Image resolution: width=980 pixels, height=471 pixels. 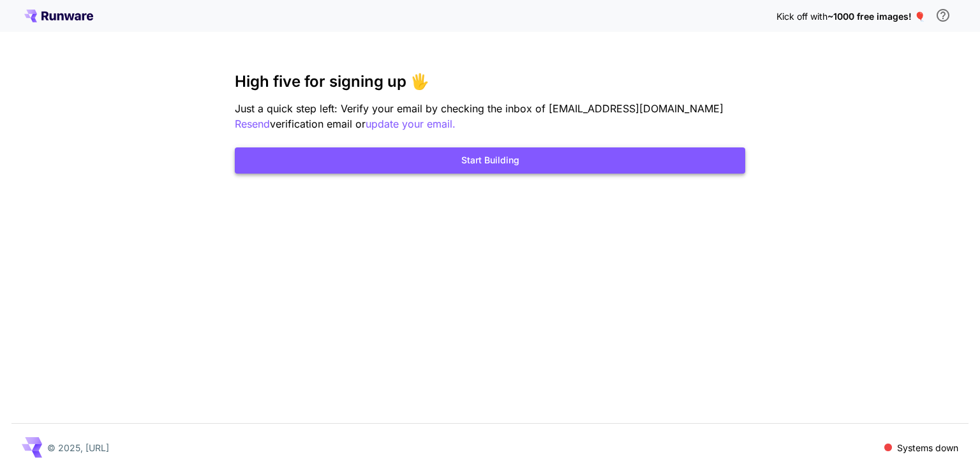 What do you see at coordinates (927, 448) in the screenshot?
I see `p: Systems down` at bounding box center [927, 448].